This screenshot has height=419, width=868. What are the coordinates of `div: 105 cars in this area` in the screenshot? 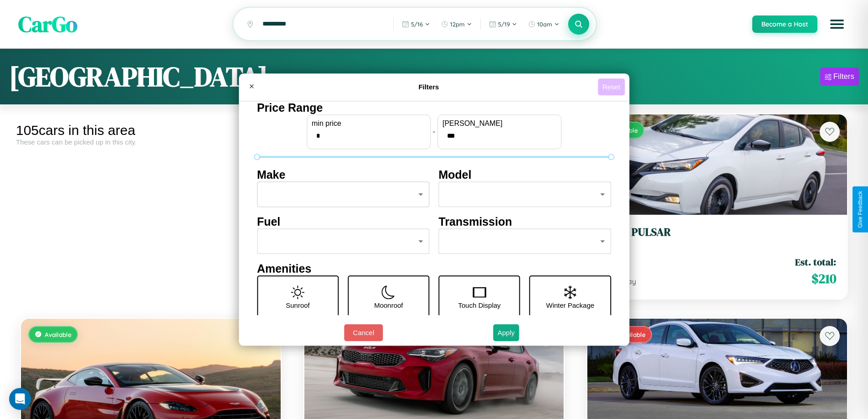 It's located at (151, 130).